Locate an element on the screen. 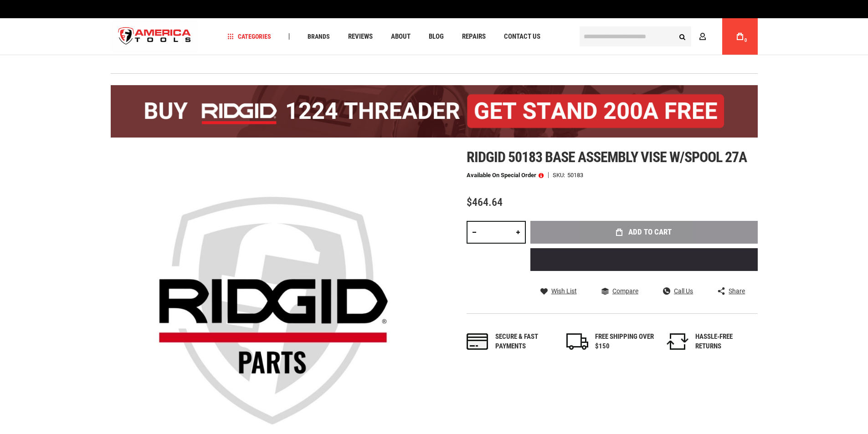 Image resolution: width=868 pixels, height=434 pixels. img: shipping is located at coordinates (577, 342).